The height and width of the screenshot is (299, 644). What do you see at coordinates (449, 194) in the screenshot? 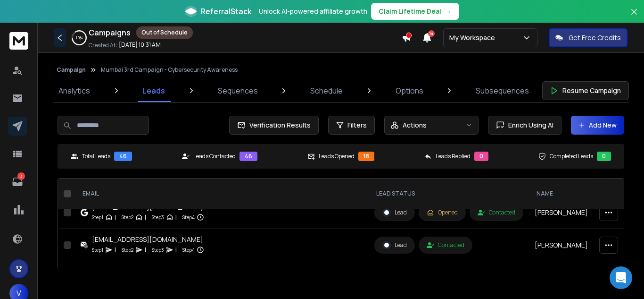
I see `th: LEAD STATUS` at bounding box center [449, 194].